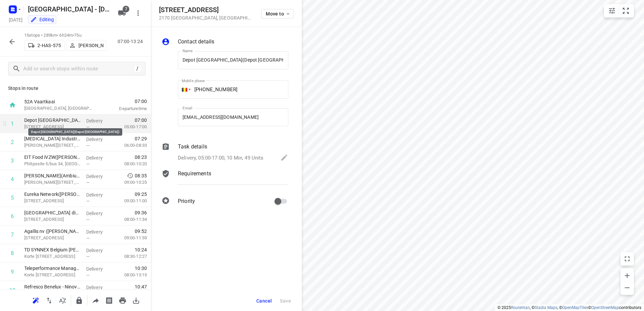 The image size is (644, 311). What do you see at coordinates (52, 146) in the screenshot?
I see `p: Georges Gilliotstraat 60, Hemiksem` at bounding box center [52, 146].